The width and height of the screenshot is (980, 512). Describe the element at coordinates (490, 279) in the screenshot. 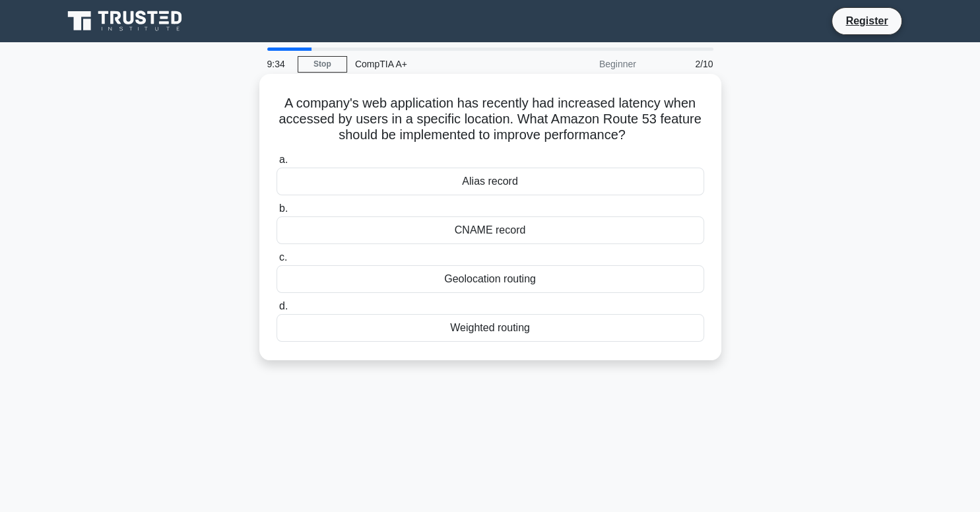

I see `div: Geolocation routing` at that location.